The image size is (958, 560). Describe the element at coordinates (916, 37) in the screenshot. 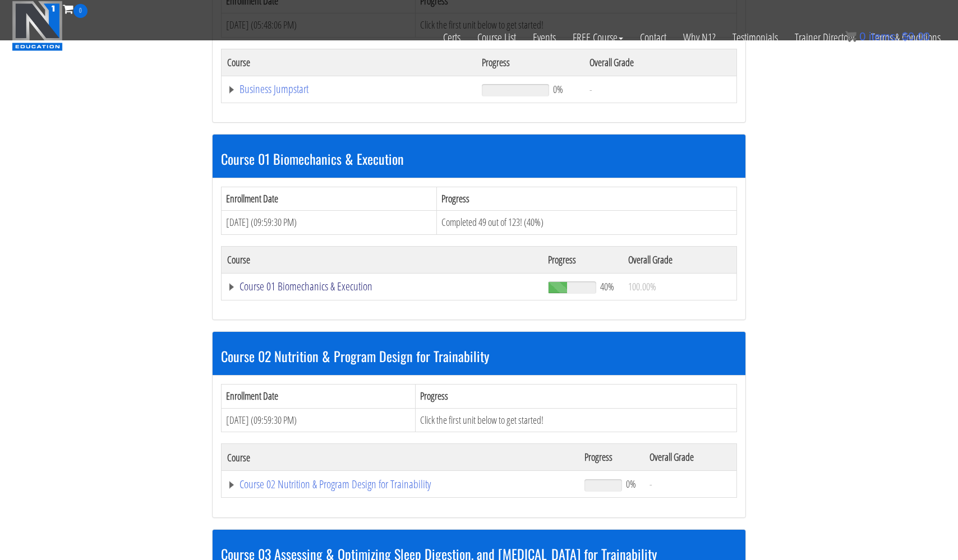

I see `bdi: 0.00` at that location.